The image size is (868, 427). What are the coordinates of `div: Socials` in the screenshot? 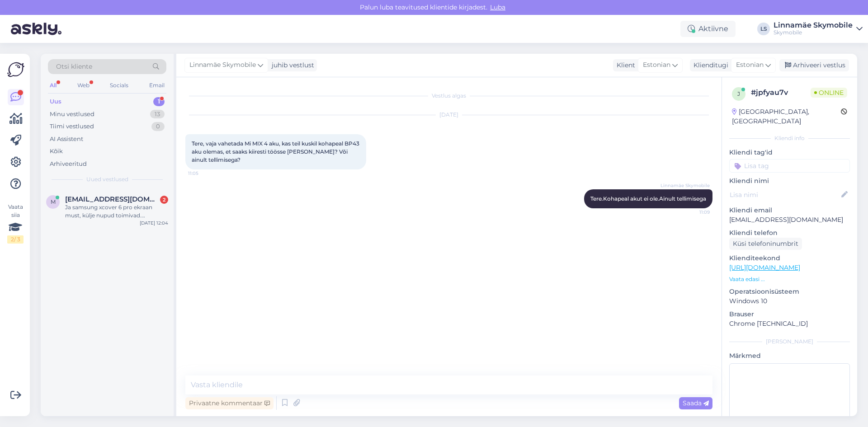 It's located at (119, 85).